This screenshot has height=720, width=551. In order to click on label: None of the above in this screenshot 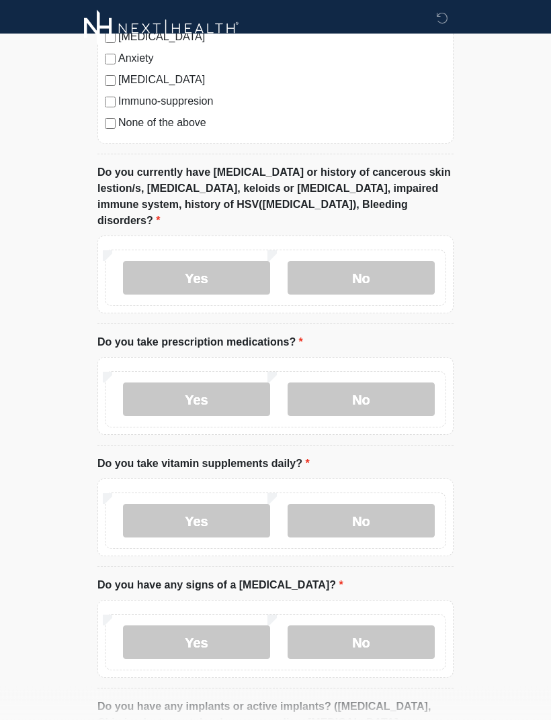, I will do `click(282, 124)`.